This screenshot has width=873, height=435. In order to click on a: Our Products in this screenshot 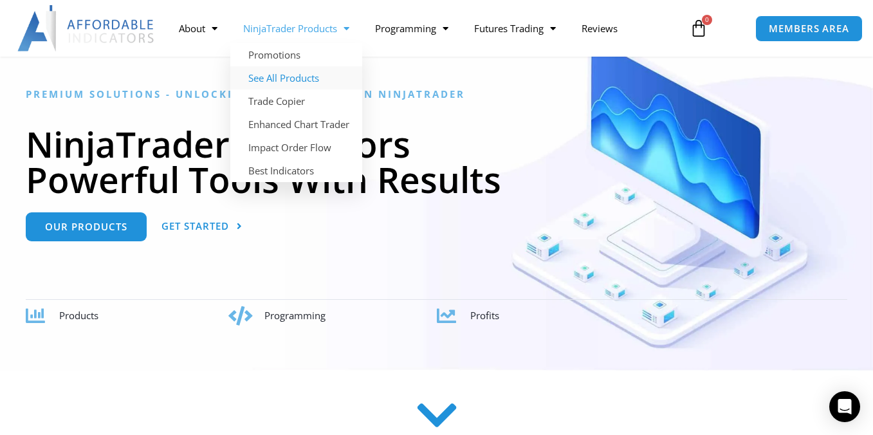, I will do `click(86, 226)`.